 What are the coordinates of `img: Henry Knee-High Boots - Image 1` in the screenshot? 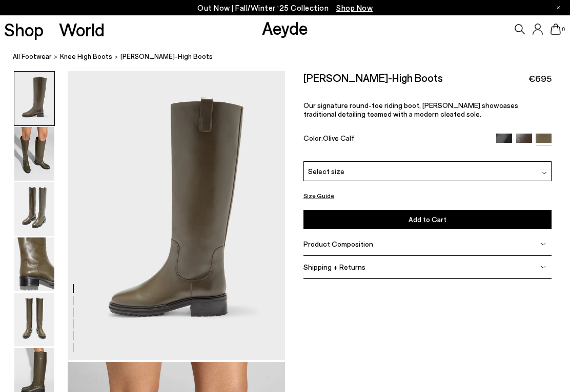 It's located at (35, 98).